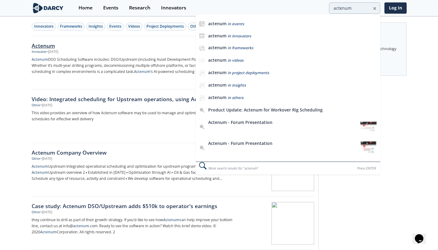 This screenshot has height=250, width=438. Describe the element at coordinates (195, 26) in the screenshot. I see `button: Other` at that location.